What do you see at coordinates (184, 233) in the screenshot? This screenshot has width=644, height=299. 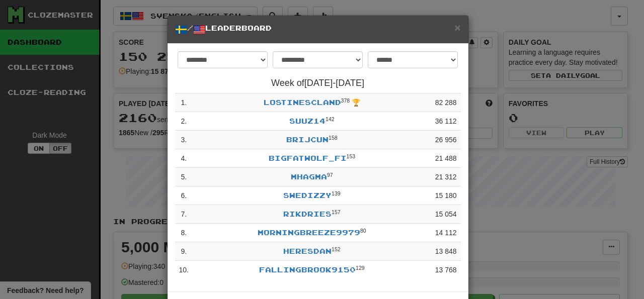 I see `td: 8 .` at bounding box center [184, 233].